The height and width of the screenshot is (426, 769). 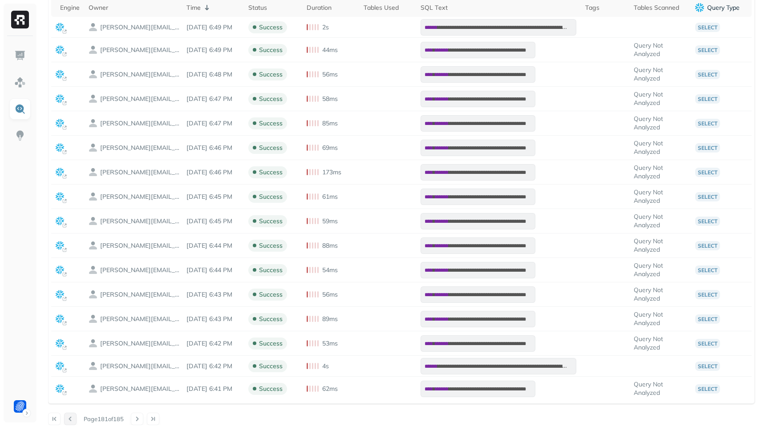 I want to click on img: Dashboard, so click(x=20, y=56).